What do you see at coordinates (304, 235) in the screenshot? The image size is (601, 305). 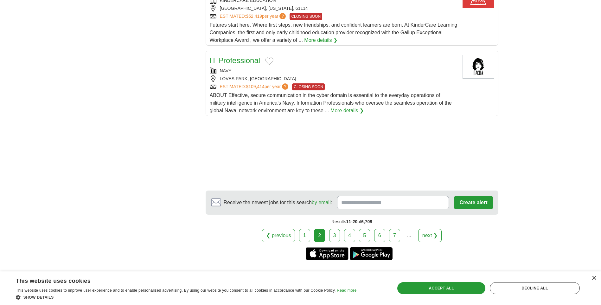 I see `a: 1` at bounding box center [304, 235].